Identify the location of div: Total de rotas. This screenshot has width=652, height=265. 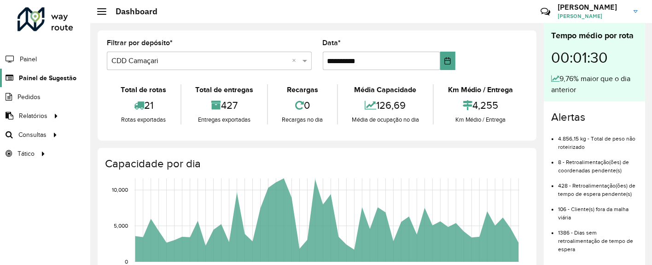
(144, 90).